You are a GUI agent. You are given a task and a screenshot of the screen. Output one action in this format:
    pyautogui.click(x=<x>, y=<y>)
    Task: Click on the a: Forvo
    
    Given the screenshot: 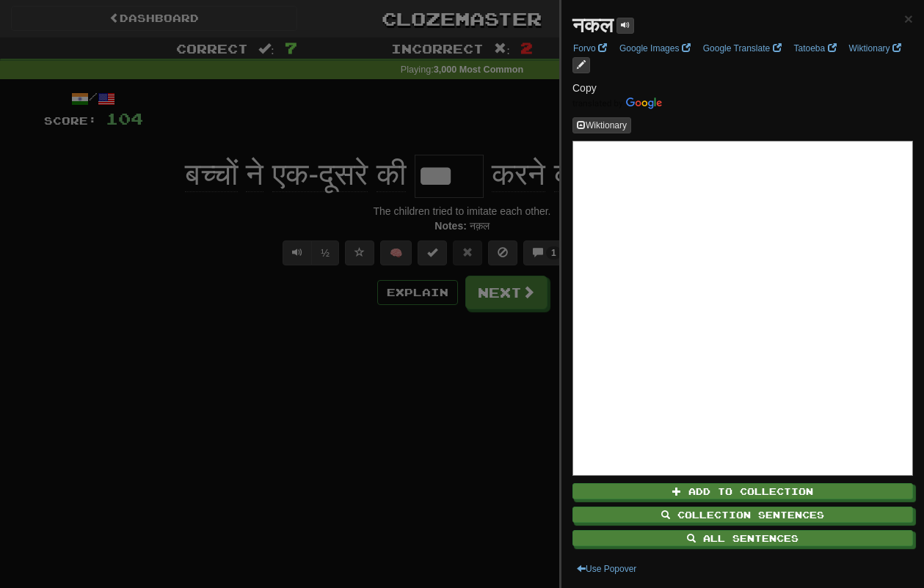 What is the action you would take?
    pyautogui.click(x=590, y=48)
    